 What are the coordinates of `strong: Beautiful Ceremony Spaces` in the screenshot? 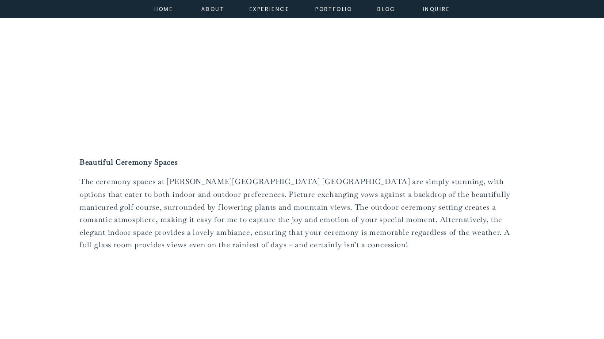 It's located at (129, 162).